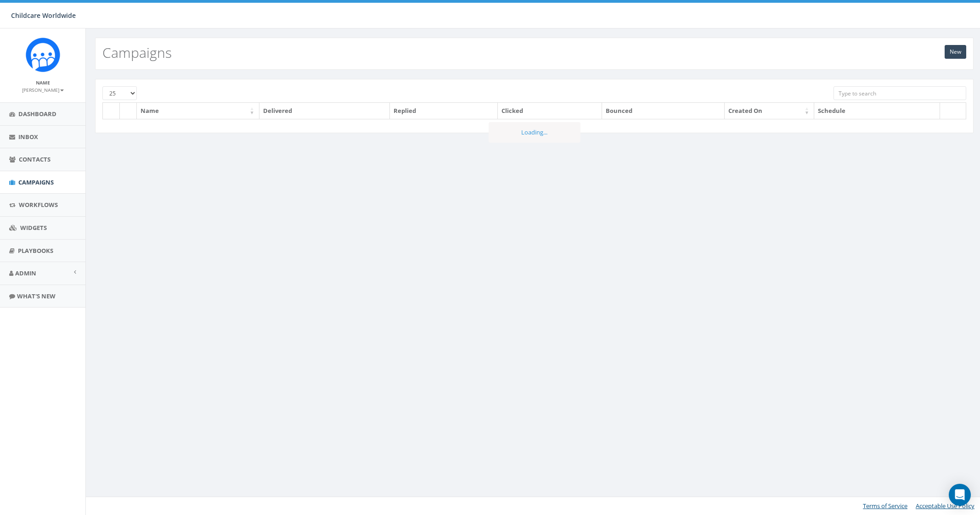  Describe the element at coordinates (955, 52) in the screenshot. I see `a: New` at that location.